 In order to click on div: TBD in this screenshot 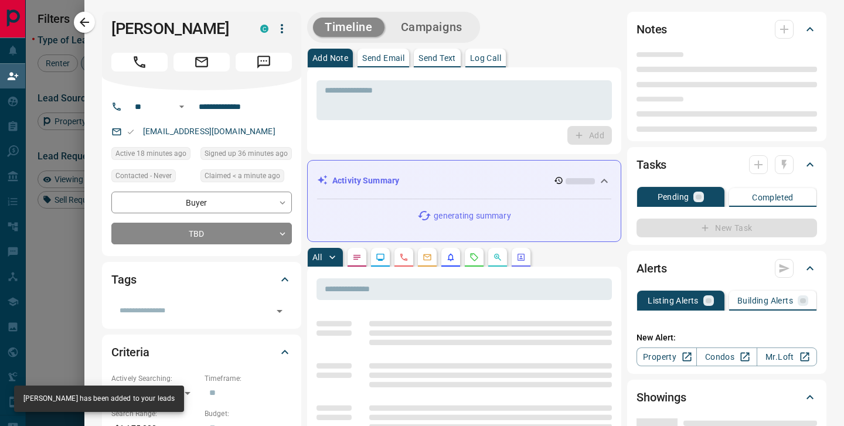, I will do `click(202, 233)`.